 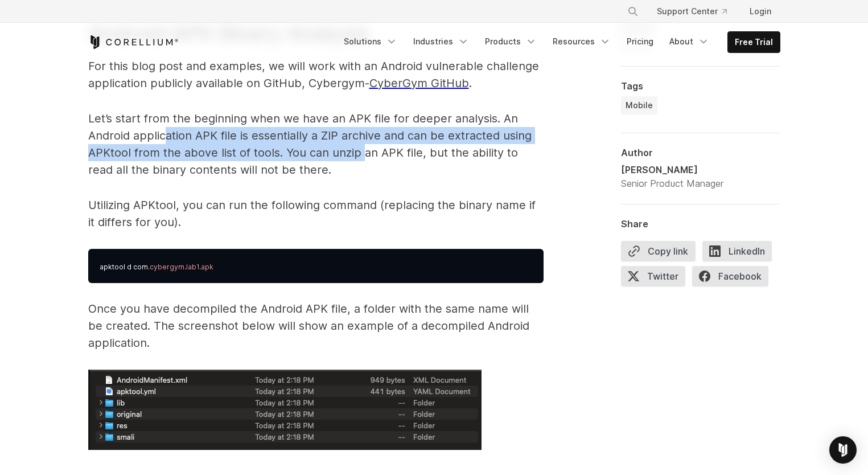 What do you see at coordinates (672, 183) in the screenshot?
I see `div: Senior Product Manager` at bounding box center [672, 183].